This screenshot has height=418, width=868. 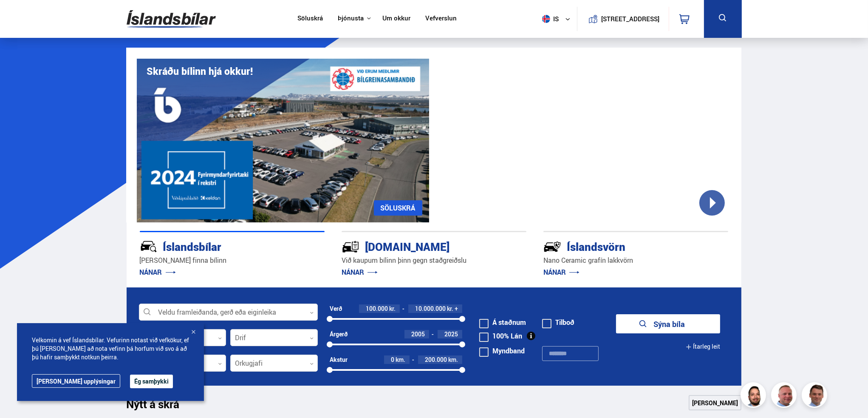 I want to click on div: Íslandsvörn, so click(x=621, y=246).